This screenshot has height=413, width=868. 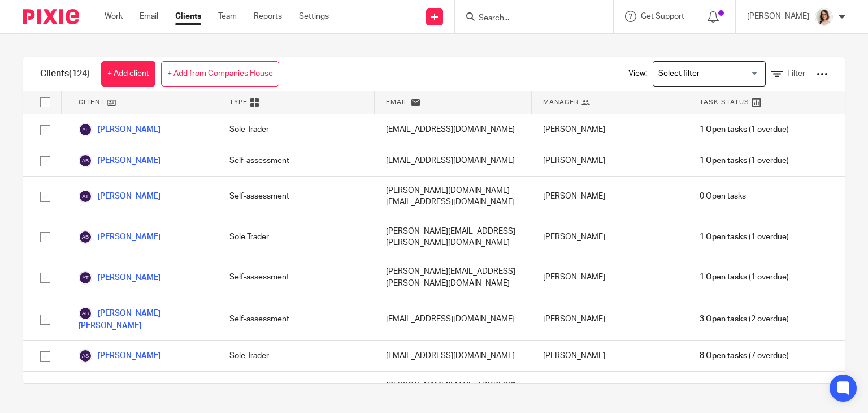 What do you see at coordinates (220, 74) in the screenshot?
I see `a: + Add from Companies House` at bounding box center [220, 74].